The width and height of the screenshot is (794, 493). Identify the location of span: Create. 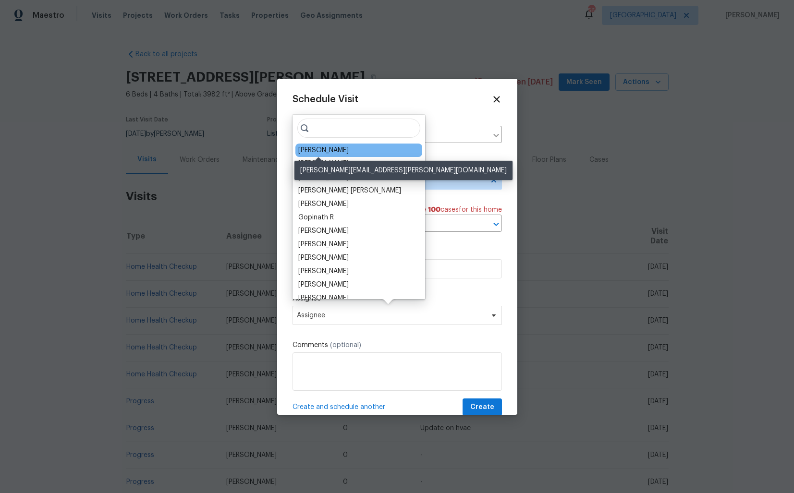
(482, 407).